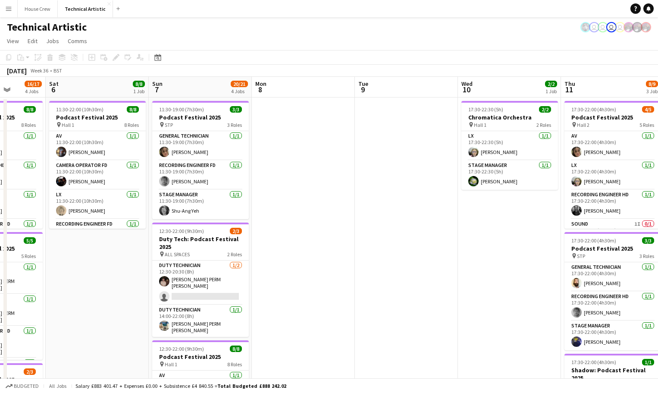 This screenshot has width=658, height=393. What do you see at coordinates (13, 41) in the screenshot?
I see `span: View` at bounding box center [13, 41].